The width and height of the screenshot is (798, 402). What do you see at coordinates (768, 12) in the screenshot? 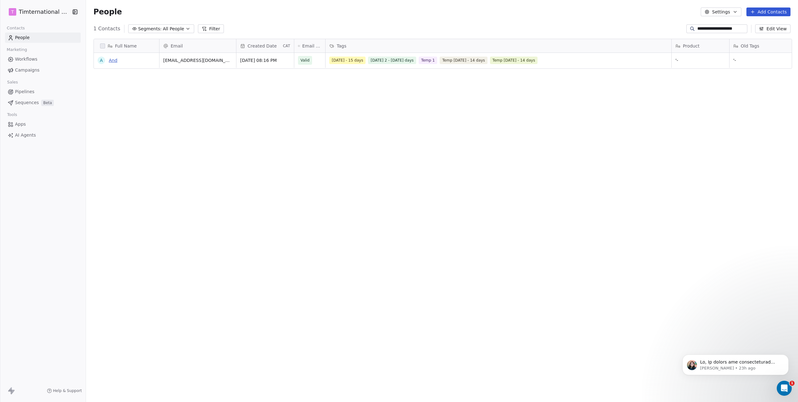
I see `button: Add Contacts` at bounding box center [768, 12].